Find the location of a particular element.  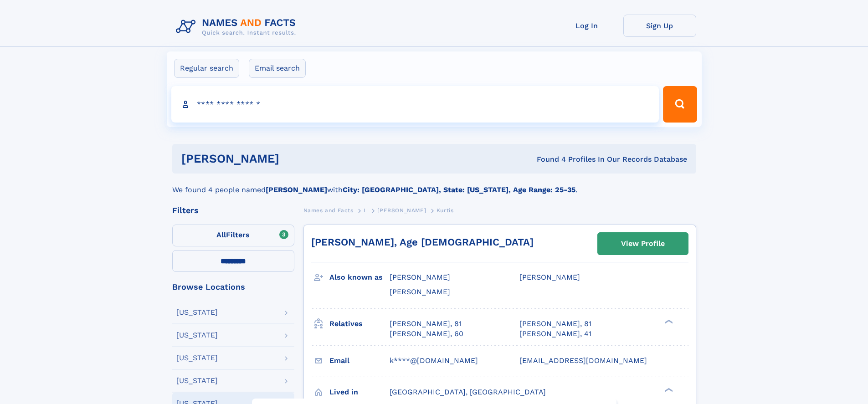

span: Kurtis is located at coordinates (445, 210).